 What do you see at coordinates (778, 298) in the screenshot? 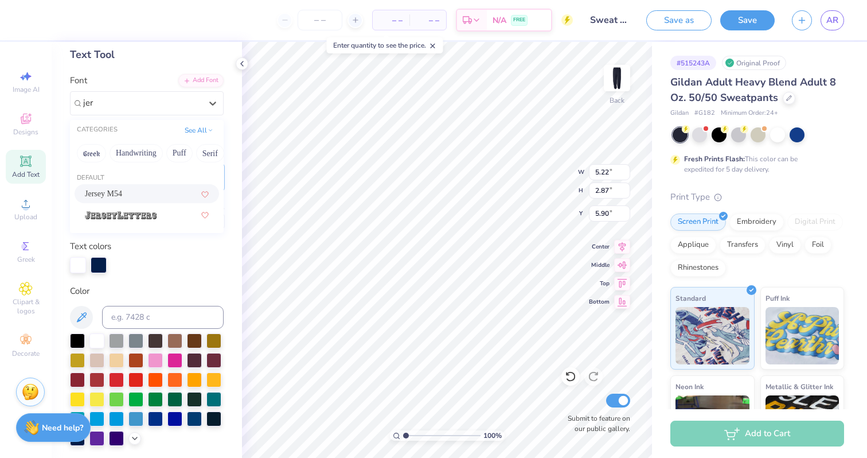
I see `span: Puff Ink` at bounding box center [778, 298].